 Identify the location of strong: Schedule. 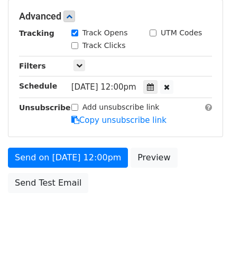
(38, 86).